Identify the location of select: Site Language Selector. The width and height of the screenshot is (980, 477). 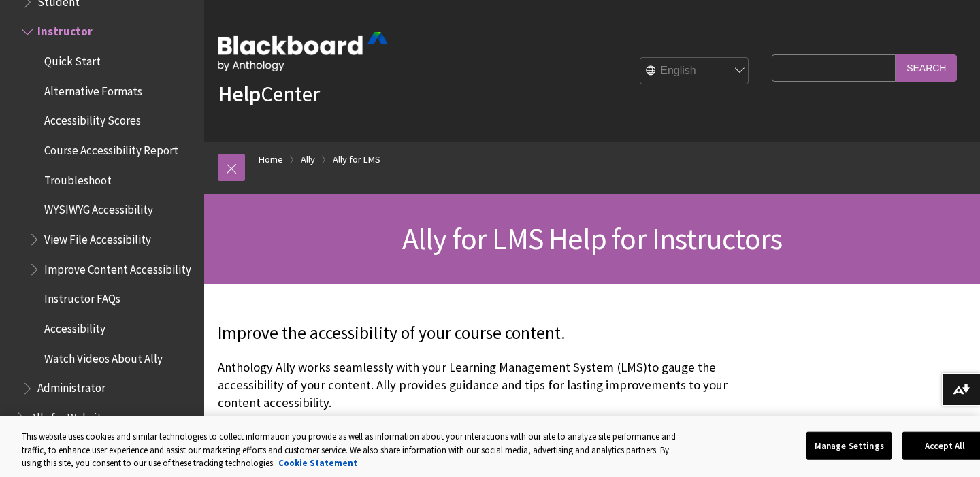
(694, 72).